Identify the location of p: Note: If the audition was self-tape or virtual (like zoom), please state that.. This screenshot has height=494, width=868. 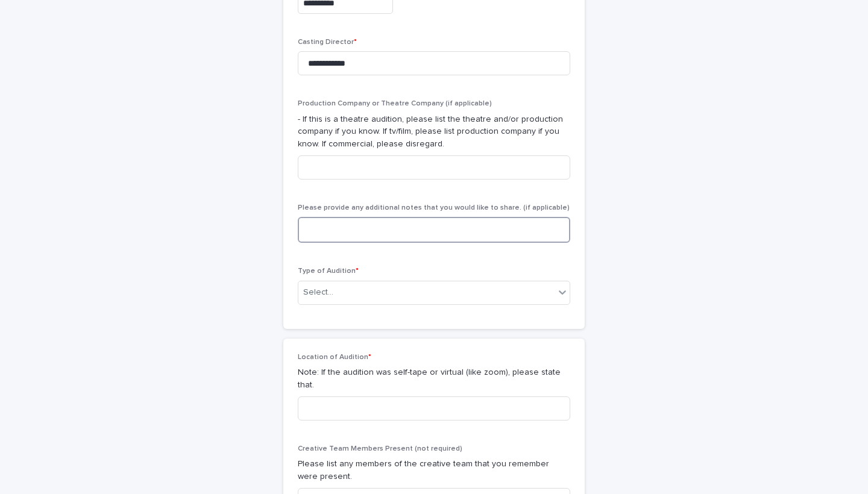
(434, 379).